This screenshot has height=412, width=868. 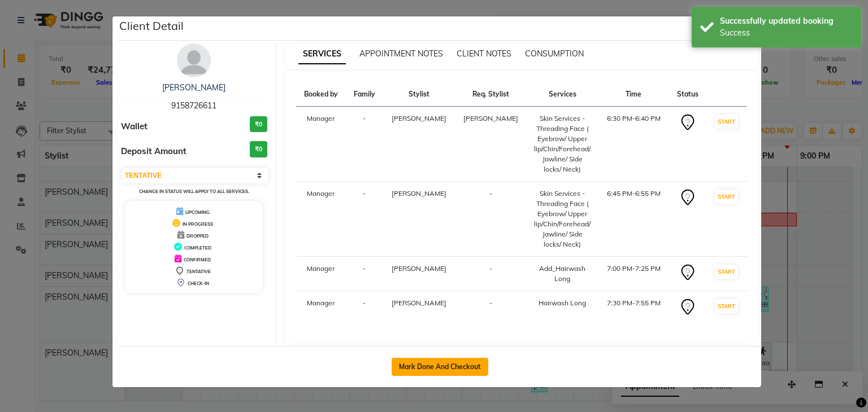 What do you see at coordinates (484, 54) in the screenshot?
I see `span: CLIENT NOTES` at bounding box center [484, 54].